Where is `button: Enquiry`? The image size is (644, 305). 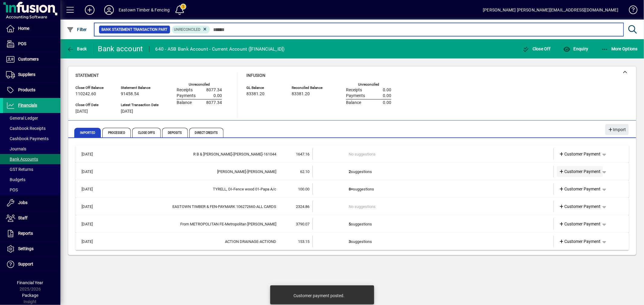 button: Enquiry is located at coordinates (576, 49).